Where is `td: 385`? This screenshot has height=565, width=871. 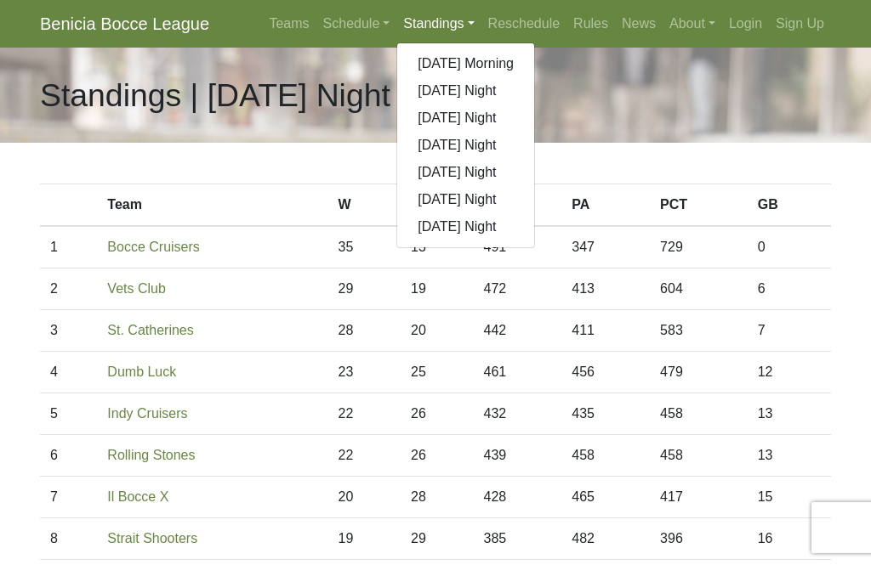 td: 385 is located at coordinates (518, 539).